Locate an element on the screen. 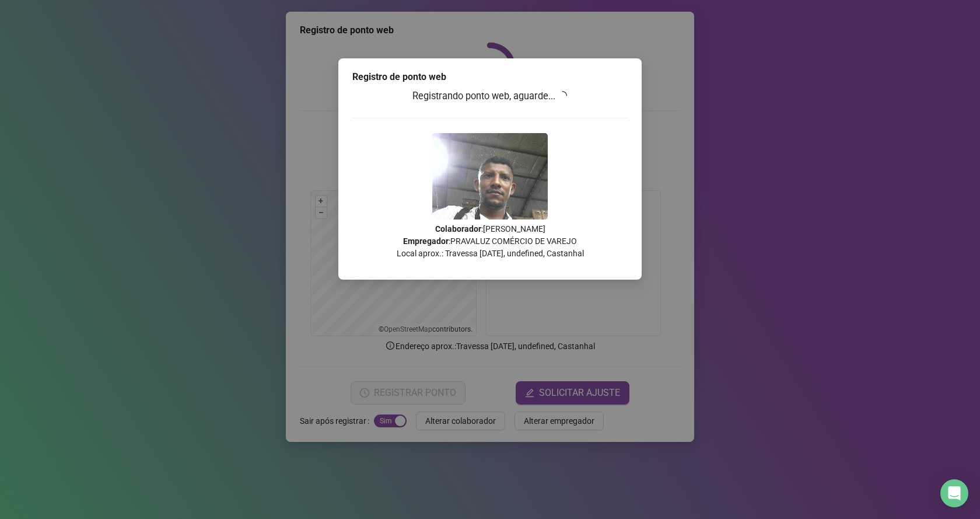  h3: Registrando ponto web, aguarde... is located at coordinates (490, 97).